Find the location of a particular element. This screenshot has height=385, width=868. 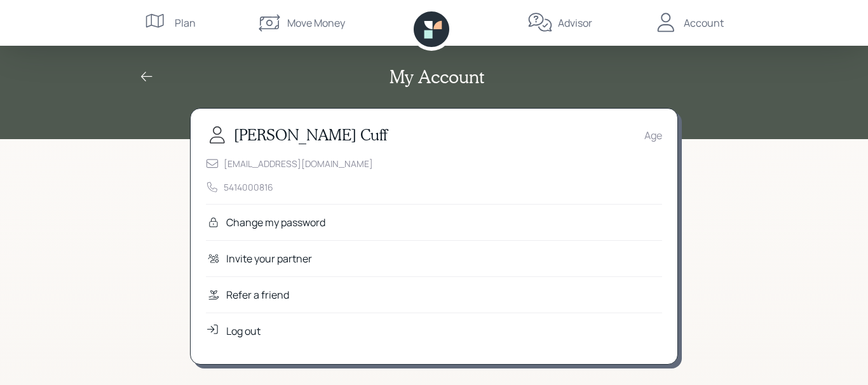

div: Account is located at coordinates (704, 23).